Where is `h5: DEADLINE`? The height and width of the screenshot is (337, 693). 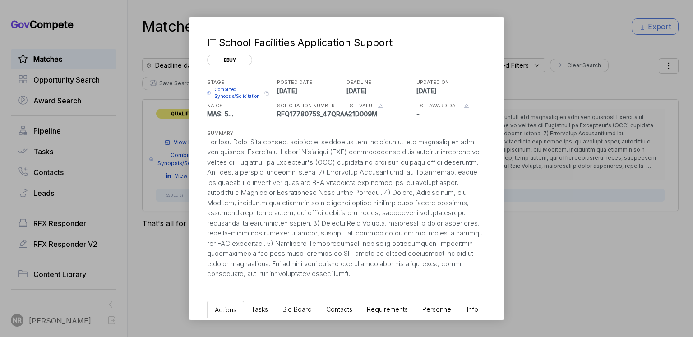
h5: DEADLINE is located at coordinates (380, 82).